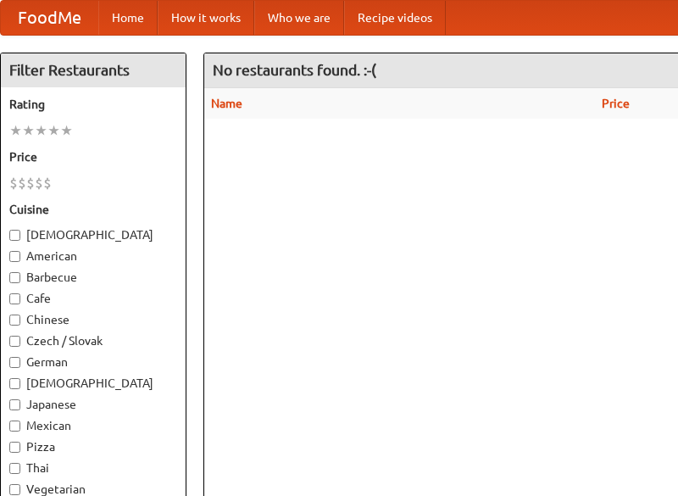 The image size is (678, 496). Describe the element at coordinates (93, 468) in the screenshot. I see `label: Thai` at that location.